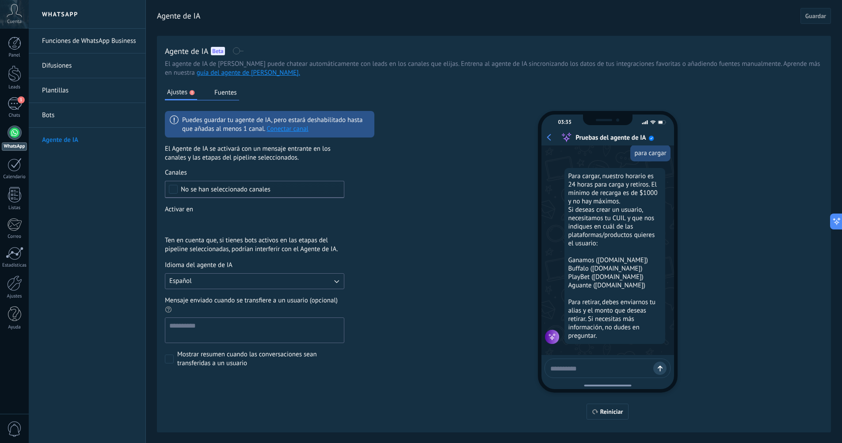 This screenshot has width=842, height=443. Describe the element at coordinates (15, 115) in the screenshot. I see `div: Chats` at that location.